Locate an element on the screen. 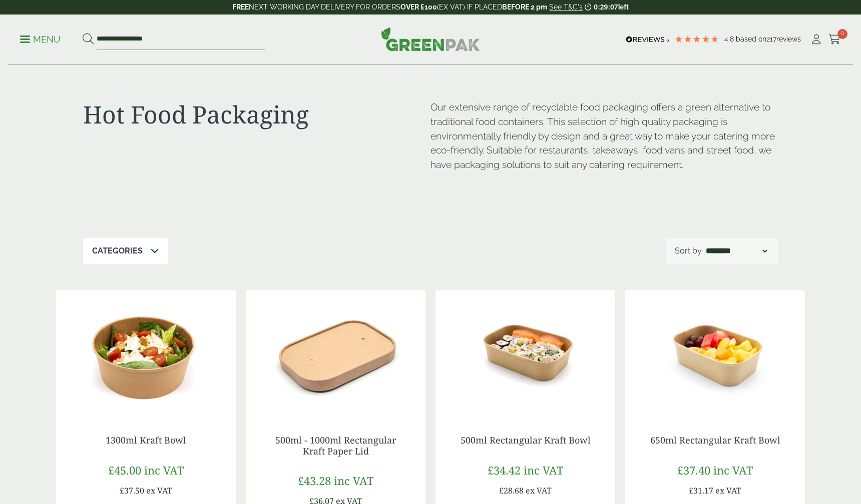 This screenshot has height=504, width=861. a: Kraft Bowl 1300ml with Ceaser Salad is located at coordinates (145, 353).